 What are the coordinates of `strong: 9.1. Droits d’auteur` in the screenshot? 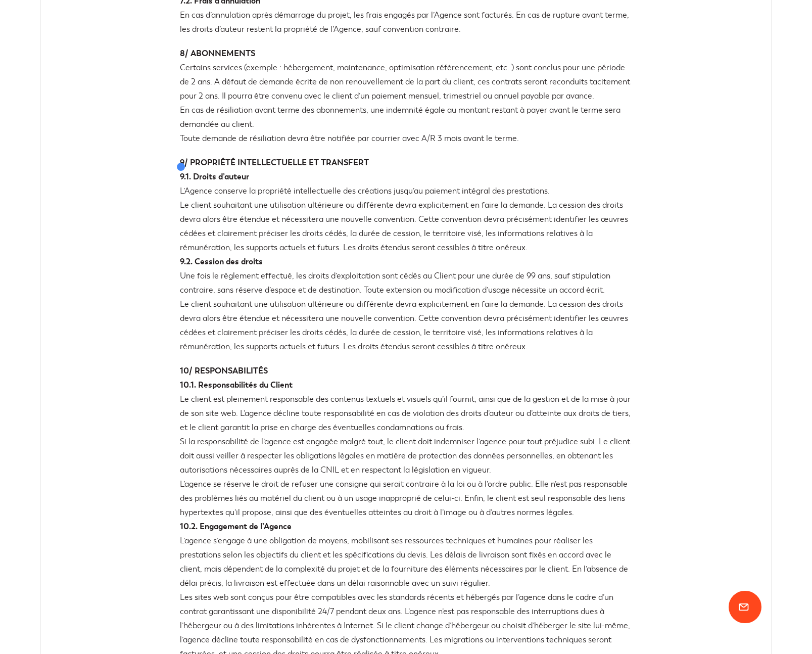 It's located at (214, 176).